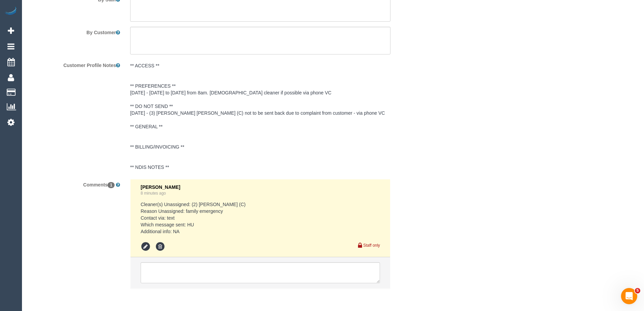  What do you see at coordinates (74, 31) in the screenshot?
I see `label: By Customer` at bounding box center [74, 31].